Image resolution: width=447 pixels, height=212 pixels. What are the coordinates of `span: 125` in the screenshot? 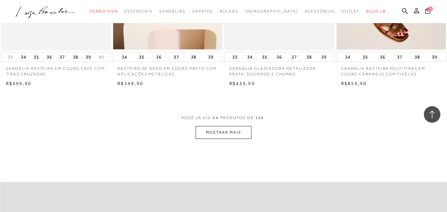 It's located at (260, 118).